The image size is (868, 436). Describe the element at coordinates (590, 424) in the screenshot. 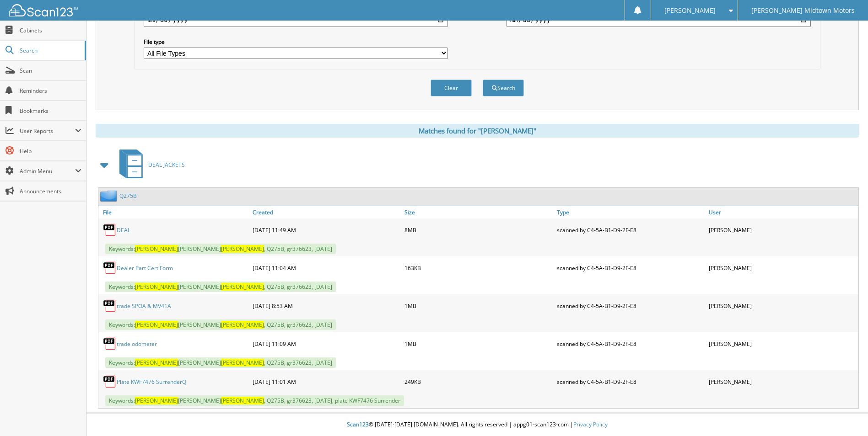

I see `a: Privacy Policy` at that location.